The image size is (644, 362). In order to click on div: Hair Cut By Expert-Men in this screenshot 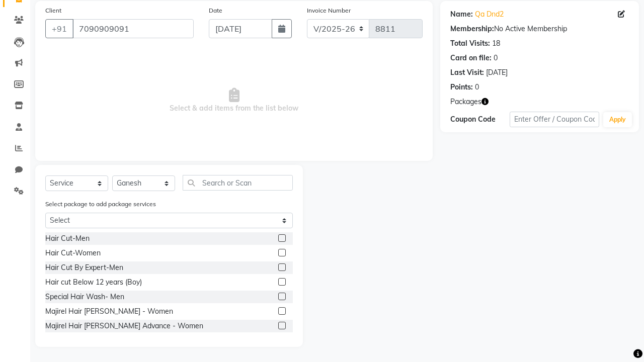, I will do `click(84, 268)`.